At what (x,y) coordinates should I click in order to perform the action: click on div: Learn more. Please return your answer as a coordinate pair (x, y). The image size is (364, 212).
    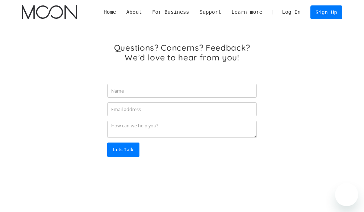
    Looking at the image, I should click on (247, 12).